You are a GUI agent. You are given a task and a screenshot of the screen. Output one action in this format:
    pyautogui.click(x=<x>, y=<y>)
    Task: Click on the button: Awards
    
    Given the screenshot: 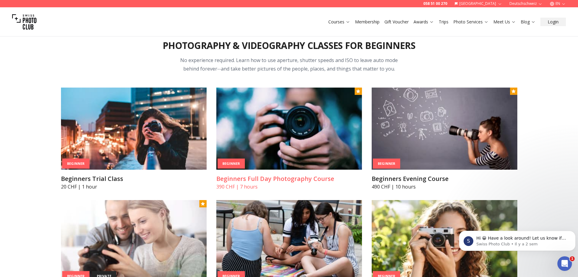 What is the action you would take?
    pyautogui.click(x=424, y=22)
    